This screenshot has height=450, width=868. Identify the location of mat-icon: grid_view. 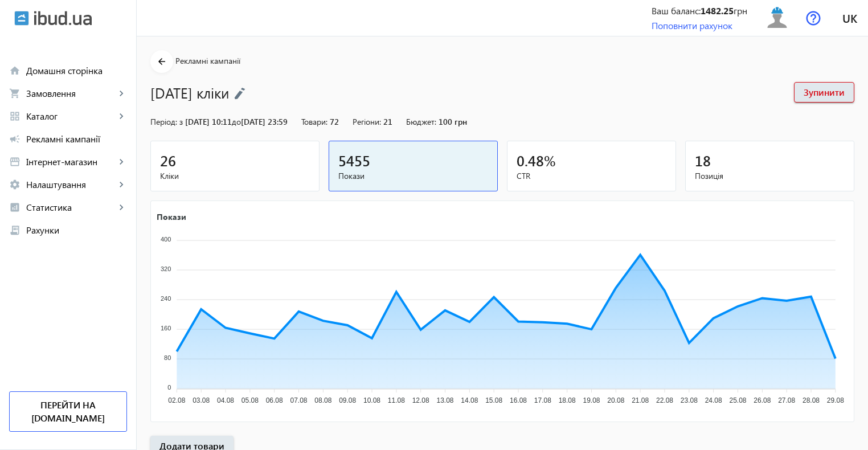
(15, 116).